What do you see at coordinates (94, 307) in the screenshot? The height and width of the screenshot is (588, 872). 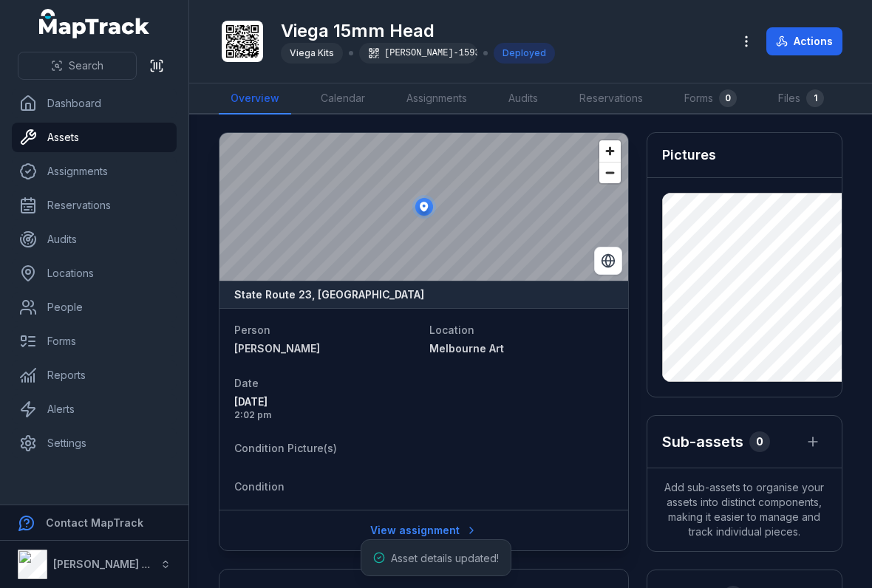 I see `a: People` at bounding box center [94, 307].